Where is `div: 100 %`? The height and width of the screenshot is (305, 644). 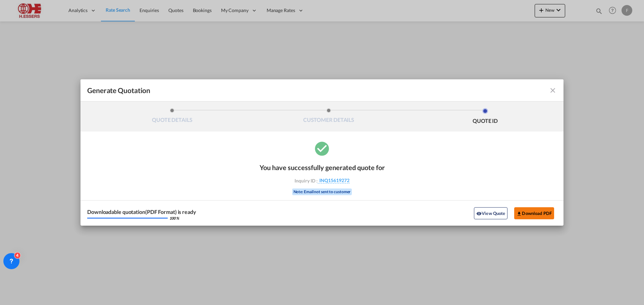
div: 100 % is located at coordinates (174, 218).